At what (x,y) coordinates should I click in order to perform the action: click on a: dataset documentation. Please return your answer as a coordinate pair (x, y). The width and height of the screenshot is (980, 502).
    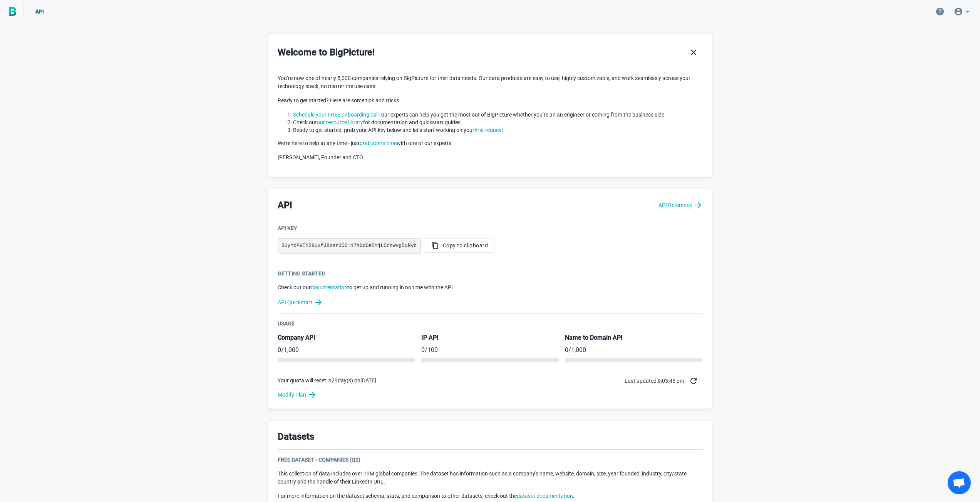
    Looking at the image, I should click on (545, 496).